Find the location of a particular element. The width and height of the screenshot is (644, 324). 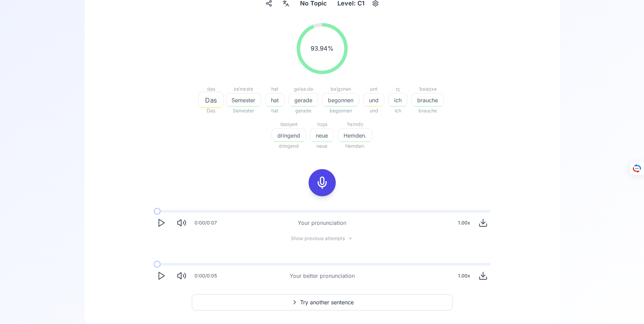

div: ɡəˈʁaːdə is located at coordinates (303, 89).